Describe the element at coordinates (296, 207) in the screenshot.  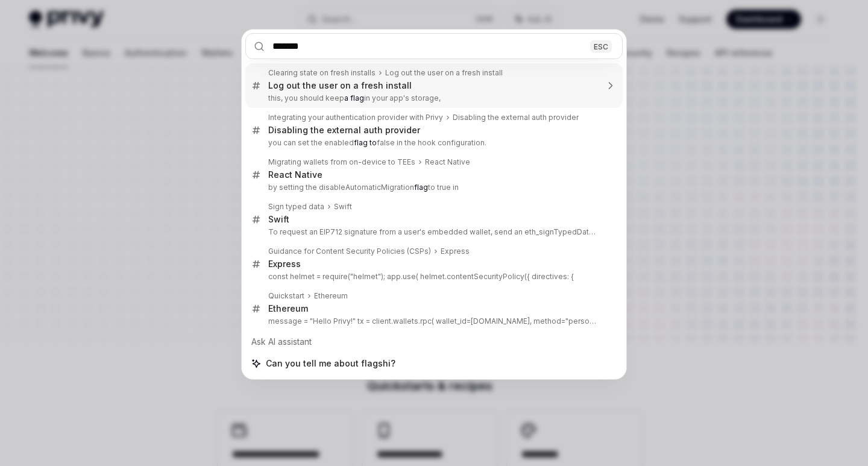
I see `div: Sign typed data` at that location.